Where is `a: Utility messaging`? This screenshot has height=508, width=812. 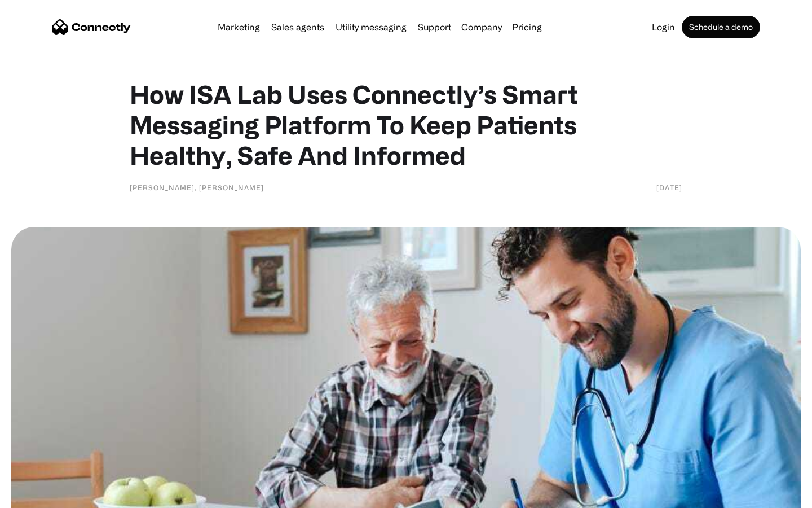
a: Utility messaging is located at coordinates (371, 27).